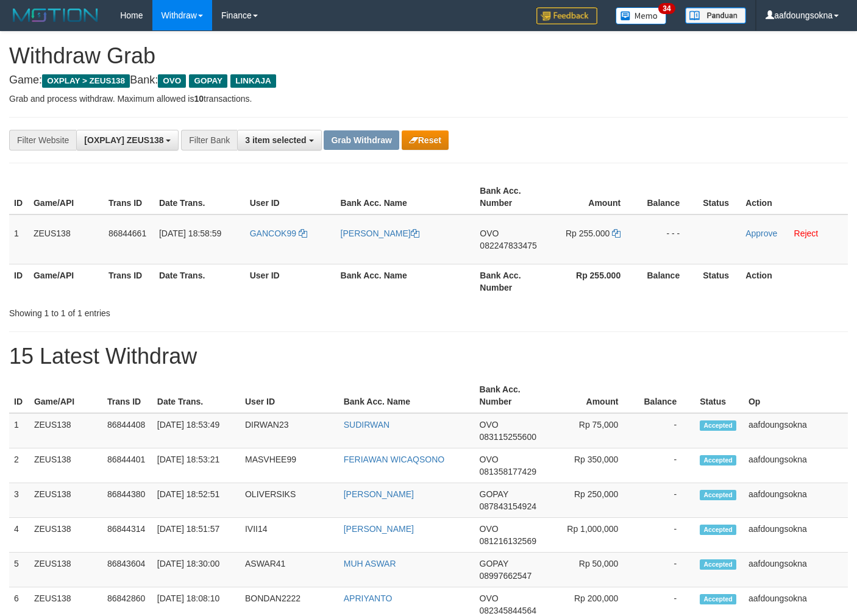 Image resolution: width=857 pixels, height=616 pixels. Describe the element at coordinates (127, 536) in the screenshot. I see `td: 86844314` at that location.